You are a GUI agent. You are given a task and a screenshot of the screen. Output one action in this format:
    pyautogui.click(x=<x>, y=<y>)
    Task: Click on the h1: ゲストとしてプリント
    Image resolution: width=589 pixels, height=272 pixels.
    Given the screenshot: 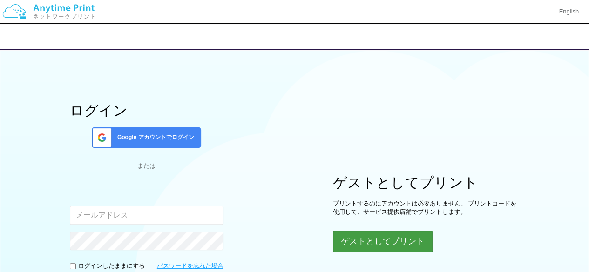 What is the action you would take?
    pyautogui.click(x=426, y=182)
    